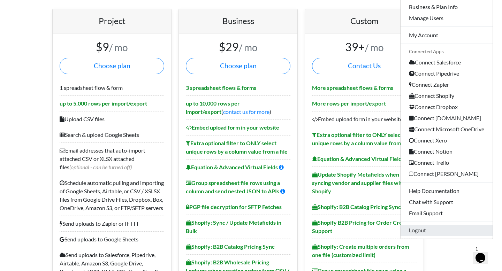 This screenshot has height=271, width=502. What do you see at coordinates (233, 226) in the screenshot?
I see `b: Shopify: Sync / Update Metafields in Bulk` at bounding box center [233, 226].